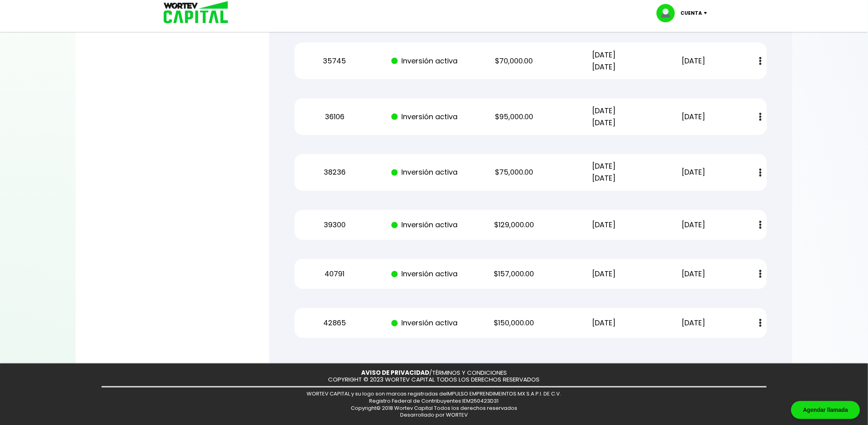 This screenshot has width=868, height=425. What do you see at coordinates (335, 61) in the screenshot?
I see `p: 35745` at bounding box center [335, 61].